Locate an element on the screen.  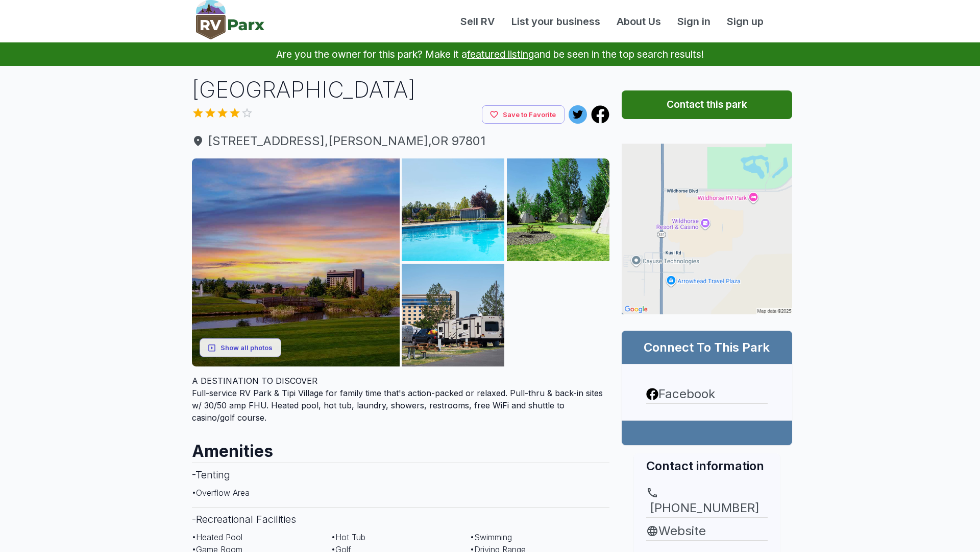
span: • Overflow Area is located at coordinates (221, 493).